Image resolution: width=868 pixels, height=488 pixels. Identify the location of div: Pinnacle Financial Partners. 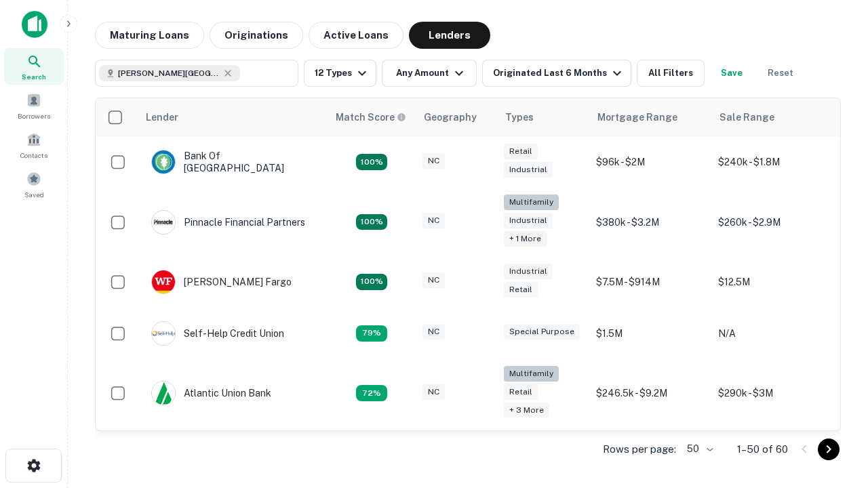
(228, 223).